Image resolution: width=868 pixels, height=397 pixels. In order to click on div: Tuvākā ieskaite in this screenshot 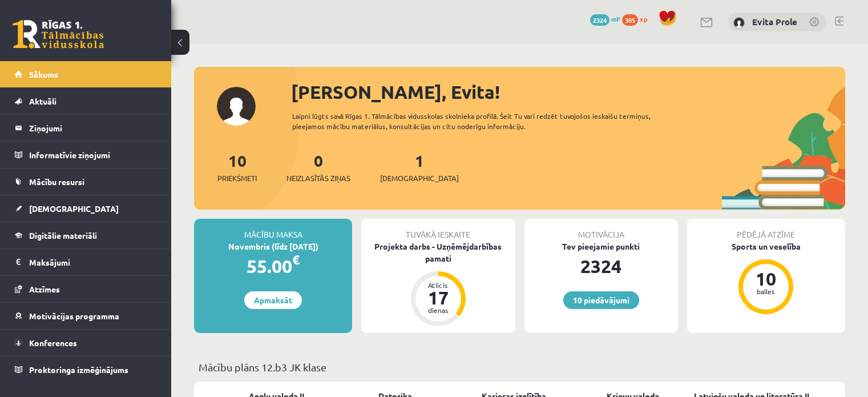, I will do `click(438, 230)`.